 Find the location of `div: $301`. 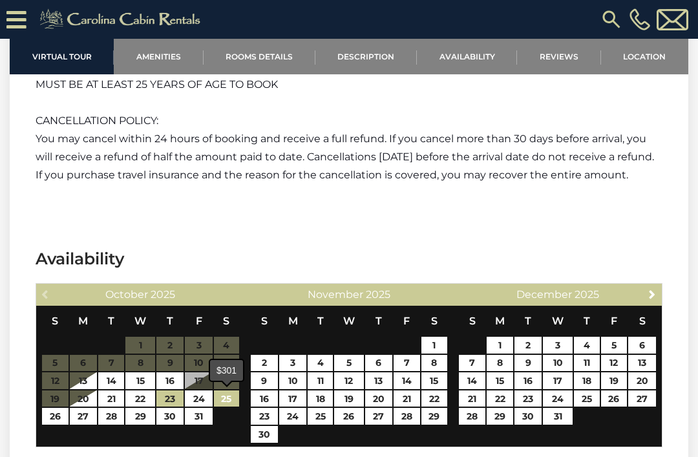

div: $301 is located at coordinates (226, 370).